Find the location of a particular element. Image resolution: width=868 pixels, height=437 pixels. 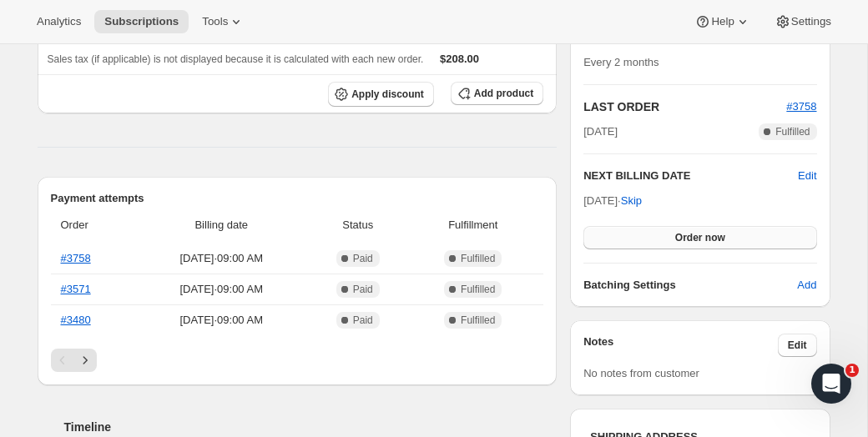

span: Order now is located at coordinates (700, 238).